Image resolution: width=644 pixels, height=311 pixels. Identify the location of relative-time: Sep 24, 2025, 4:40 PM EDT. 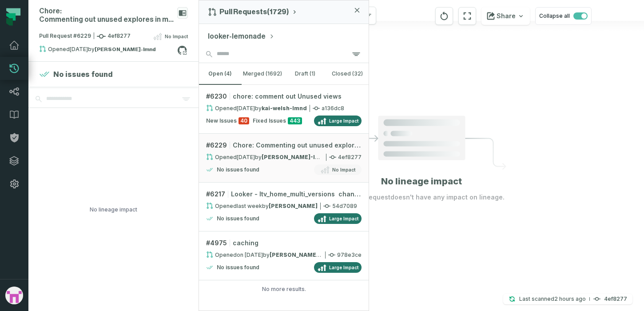
(246, 108).